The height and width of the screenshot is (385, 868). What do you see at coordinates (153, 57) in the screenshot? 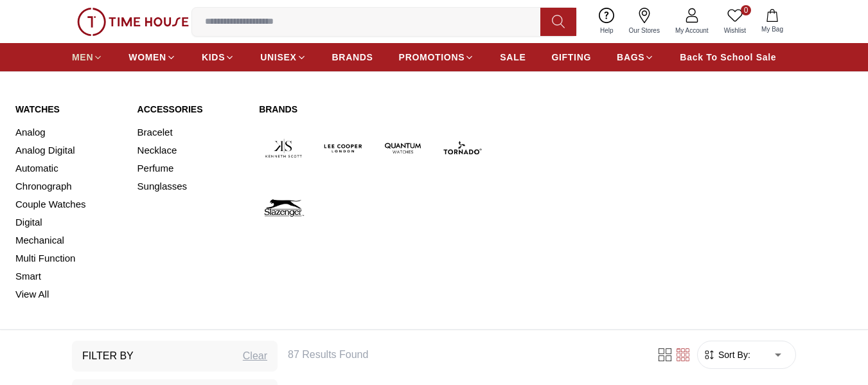
I see `a: WOMEN` at bounding box center [153, 57].